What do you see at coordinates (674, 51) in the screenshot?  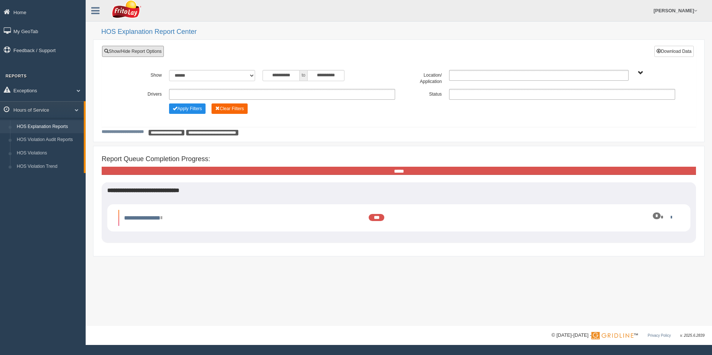 I see `button: Download Data` at bounding box center [674, 51].